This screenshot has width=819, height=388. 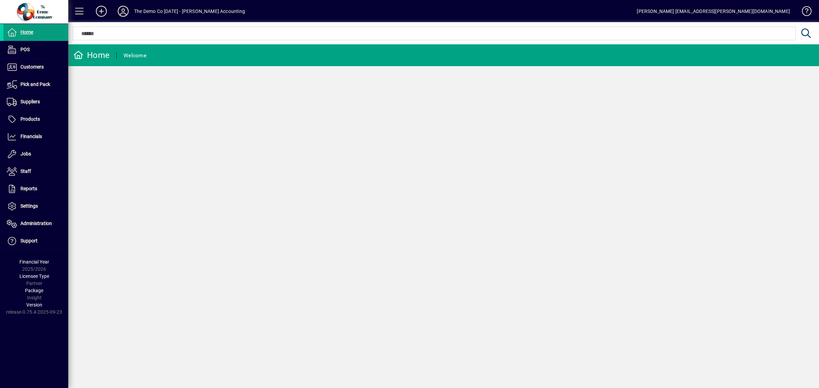 I want to click on span: Customers, so click(x=32, y=67).